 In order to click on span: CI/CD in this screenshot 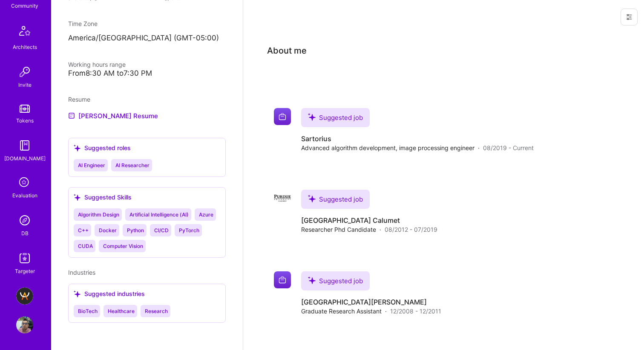, I will do `click(161, 230)`.